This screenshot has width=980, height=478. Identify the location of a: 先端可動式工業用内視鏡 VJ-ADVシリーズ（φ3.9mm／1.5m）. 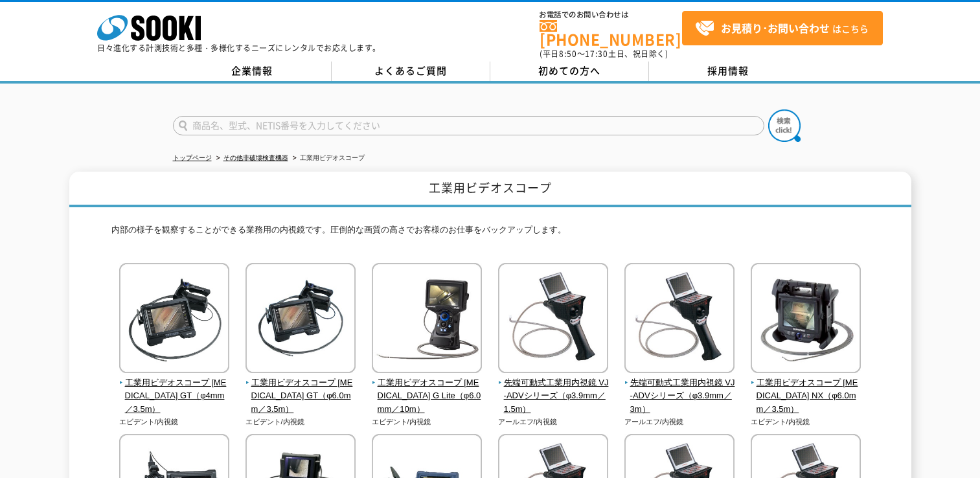
(553, 390).